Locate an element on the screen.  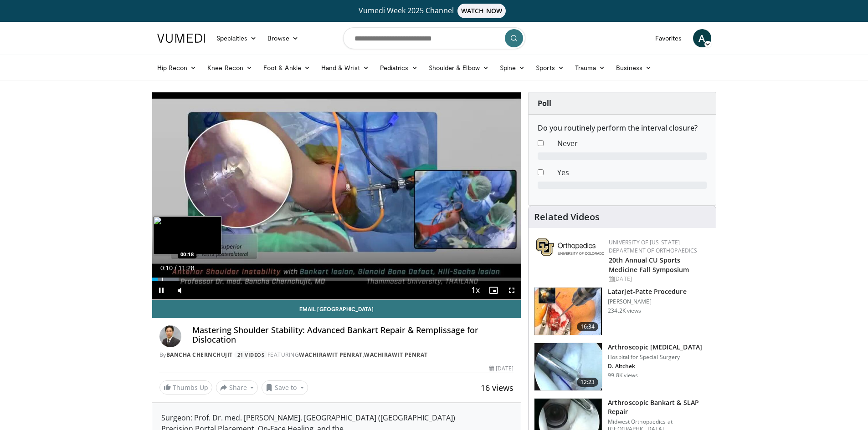
img: Avatar is located at coordinates (170, 336).